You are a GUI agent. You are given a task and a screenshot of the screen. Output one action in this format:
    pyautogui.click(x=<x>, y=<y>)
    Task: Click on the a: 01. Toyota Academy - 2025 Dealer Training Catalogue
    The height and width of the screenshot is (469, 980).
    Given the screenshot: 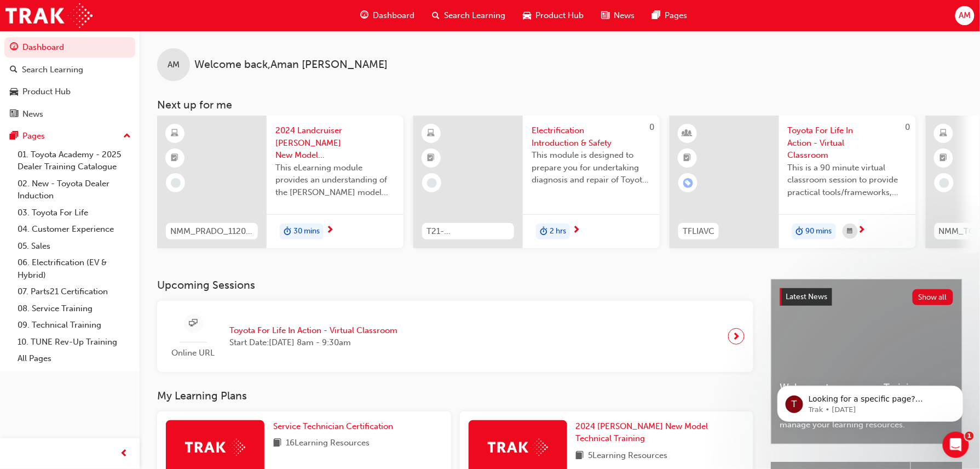 What is the action you would take?
    pyautogui.click(x=74, y=161)
    